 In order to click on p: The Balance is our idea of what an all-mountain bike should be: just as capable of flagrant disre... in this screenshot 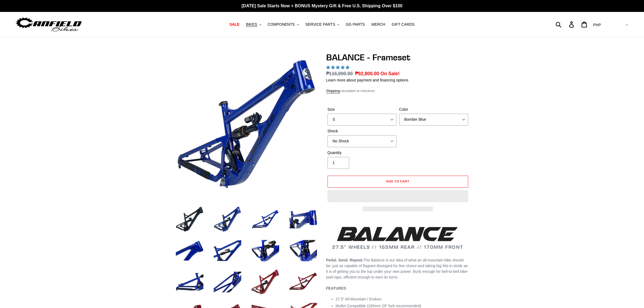, I will do `click(398, 269)`.